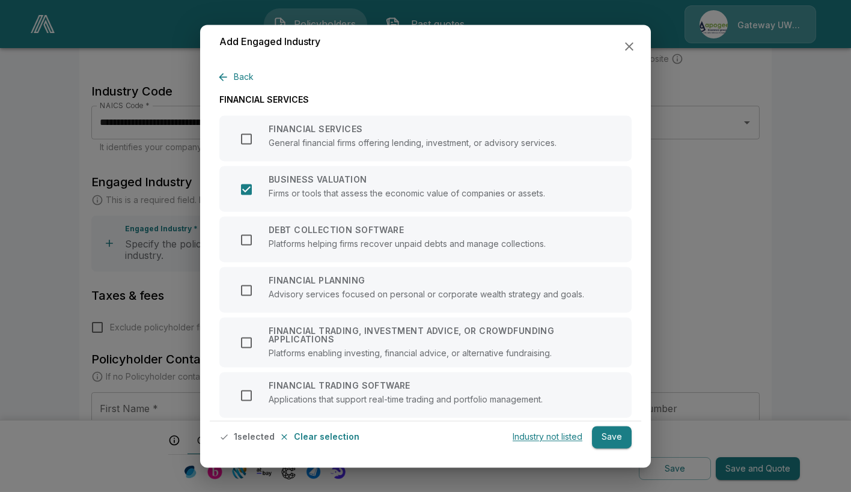 The height and width of the screenshot is (492, 851). What do you see at coordinates (407, 180) in the screenshot?
I see `p: BUSINESS VALUATION` at bounding box center [407, 180].